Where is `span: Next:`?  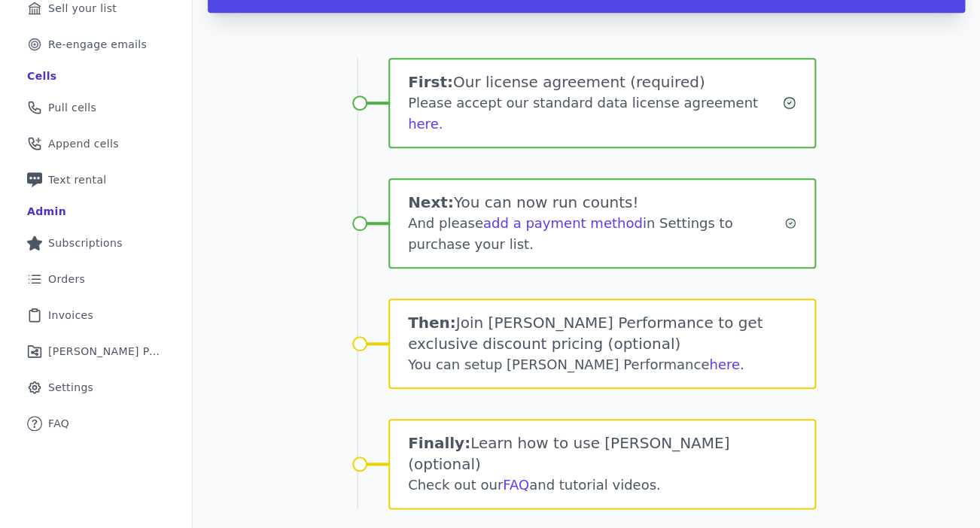 span: Next: is located at coordinates (431, 202).